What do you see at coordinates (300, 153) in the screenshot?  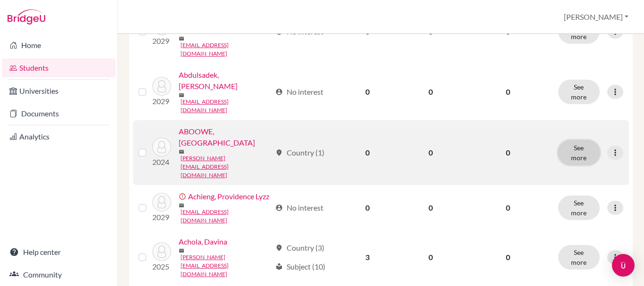 I see `div: Country (1)` at bounding box center [300, 153].